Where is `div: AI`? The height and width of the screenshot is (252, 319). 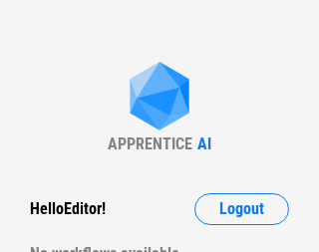 div: AI is located at coordinates (204, 144).